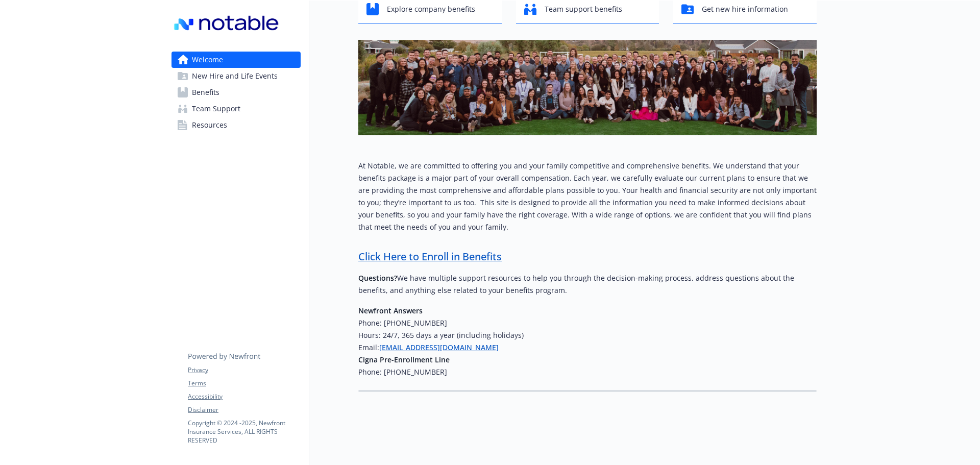 The height and width of the screenshot is (465, 980). What do you see at coordinates (244, 383) in the screenshot?
I see `a: Terms` at bounding box center [244, 383].